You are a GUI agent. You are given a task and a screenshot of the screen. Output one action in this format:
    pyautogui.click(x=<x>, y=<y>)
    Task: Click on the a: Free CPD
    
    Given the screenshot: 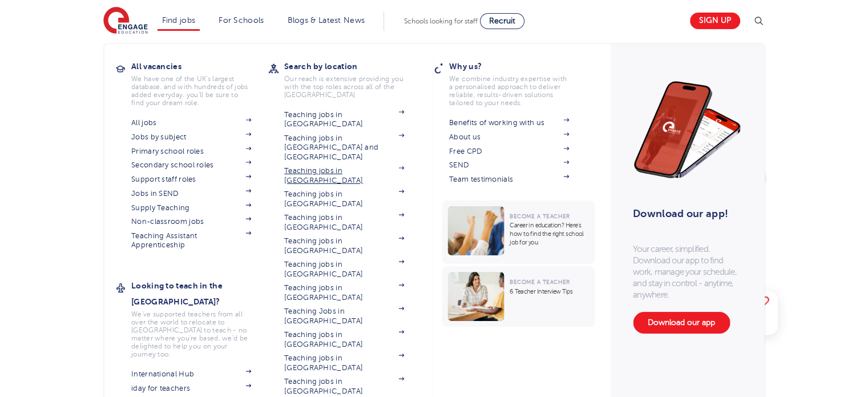 What is the action you would take?
    pyautogui.click(x=509, y=151)
    